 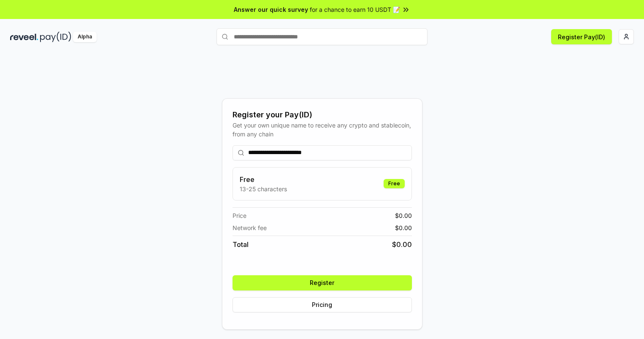 I want to click on p: 13-25 characters, so click(x=264, y=189).